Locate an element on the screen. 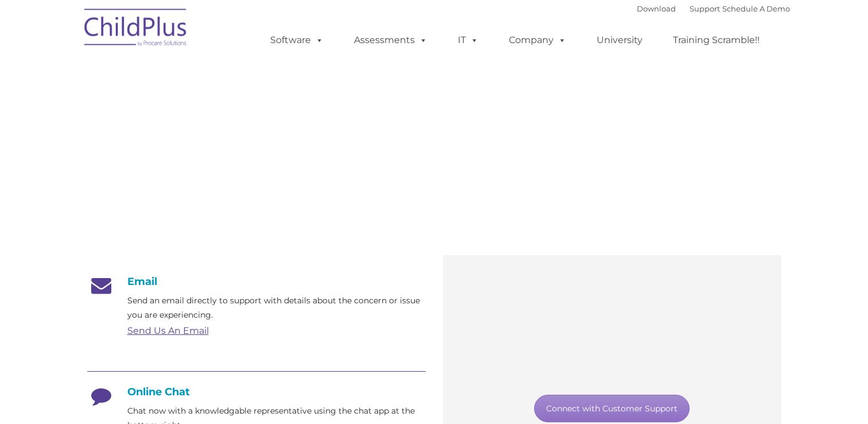 The height and width of the screenshot is (424, 868). p: Send an email directly to support with details about the concern or issue you are experiencing. is located at coordinates (277, 308).